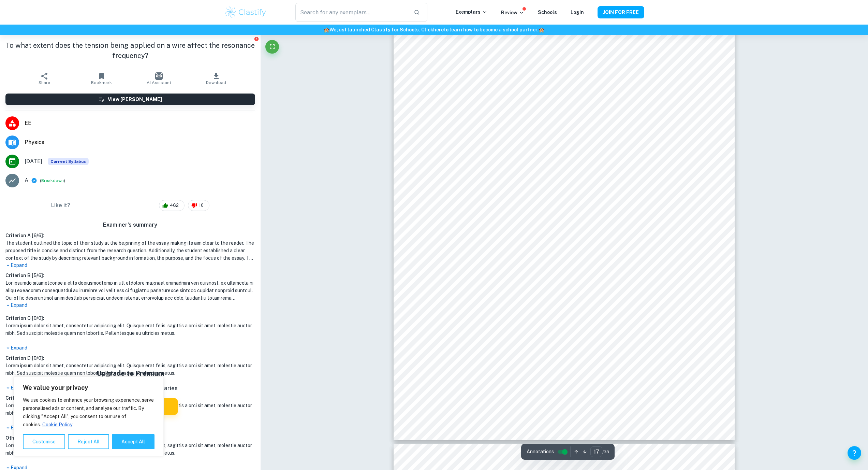 The width and height of the screenshot is (868, 470). I want to click on span: AI Assistant, so click(159, 82).